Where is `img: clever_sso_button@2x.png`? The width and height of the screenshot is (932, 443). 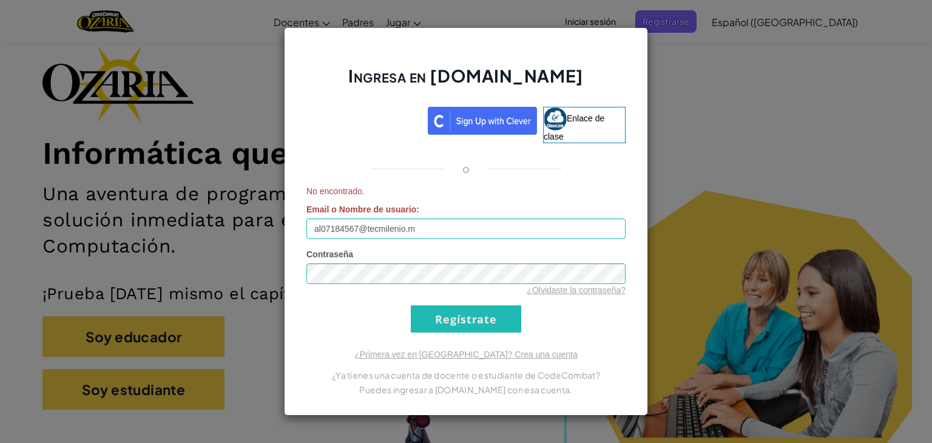 img: clever_sso_button@2x.png is located at coordinates (483, 121).